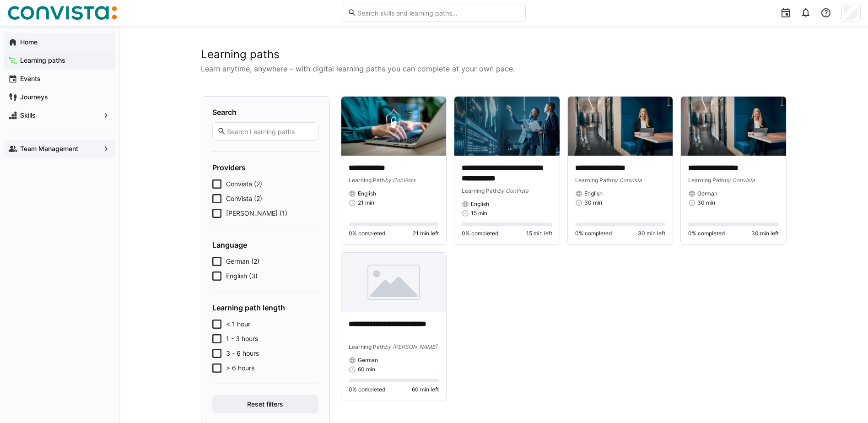 This screenshot has height=423, width=868. Describe the element at coordinates (366, 203) in the screenshot. I see `span: 21 min` at that location.